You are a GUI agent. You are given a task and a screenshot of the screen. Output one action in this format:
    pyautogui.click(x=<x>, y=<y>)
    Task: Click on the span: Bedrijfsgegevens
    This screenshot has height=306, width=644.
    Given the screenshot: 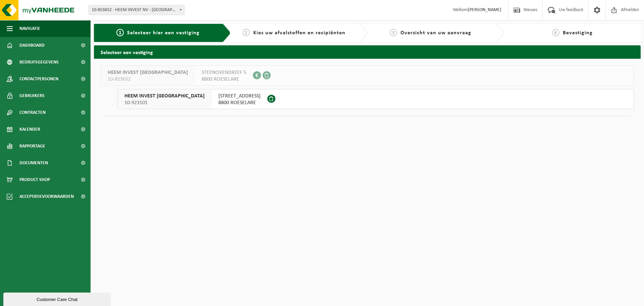 What is the action you would take?
    pyautogui.click(x=39, y=62)
    